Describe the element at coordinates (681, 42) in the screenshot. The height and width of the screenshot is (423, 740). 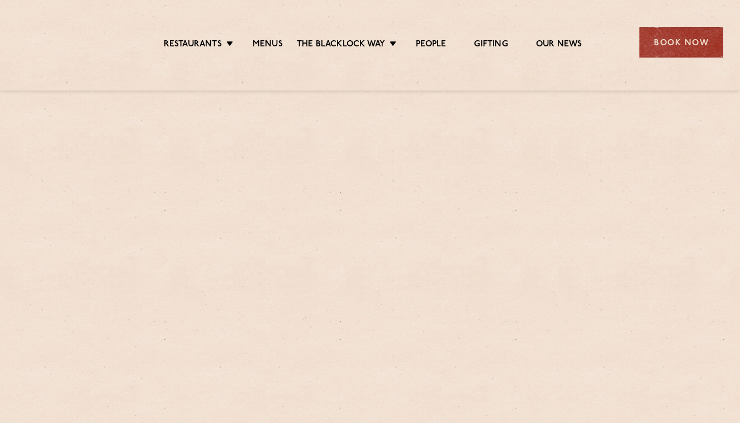
I see `div: Book Now` at that location.